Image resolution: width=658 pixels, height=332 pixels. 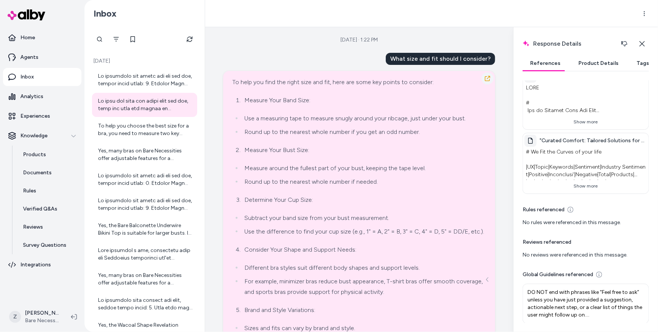 I want to click on li: For example, minimizer bras reduce bust appearance, T-shirt bras offer smooth coverage, and sport..., so click(x=364, y=287).